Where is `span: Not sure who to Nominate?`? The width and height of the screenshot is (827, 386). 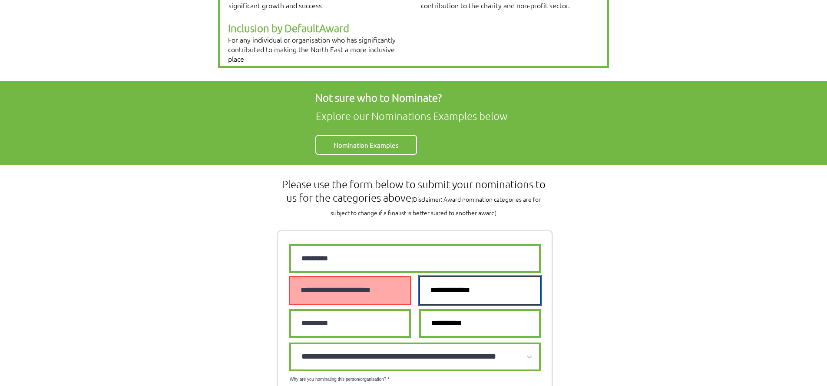
span: Not sure who to Nominate? is located at coordinates (378, 97).